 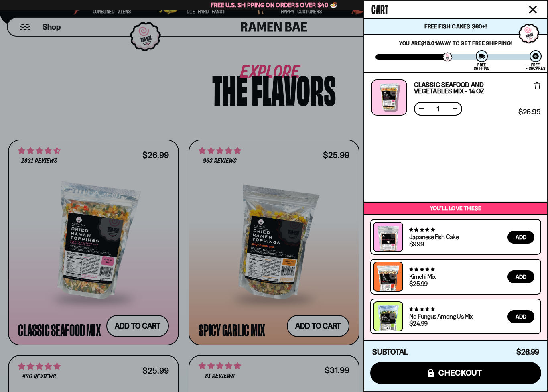 I want to click on div: Free Shipping, so click(x=481, y=66).